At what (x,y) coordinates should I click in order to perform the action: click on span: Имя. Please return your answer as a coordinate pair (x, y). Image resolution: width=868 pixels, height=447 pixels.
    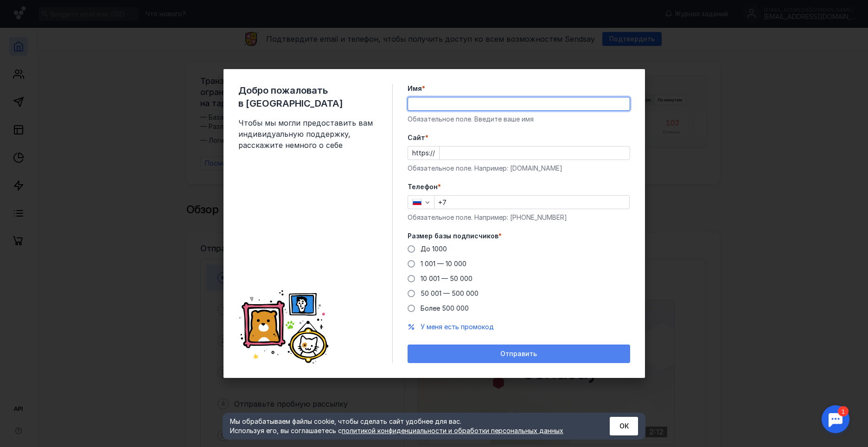
    Looking at the image, I should click on (415, 88).